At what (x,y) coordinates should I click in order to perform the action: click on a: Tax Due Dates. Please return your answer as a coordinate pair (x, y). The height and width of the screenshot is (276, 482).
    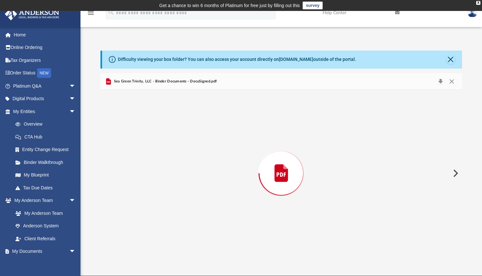
    Looking at the image, I should click on (47, 188).